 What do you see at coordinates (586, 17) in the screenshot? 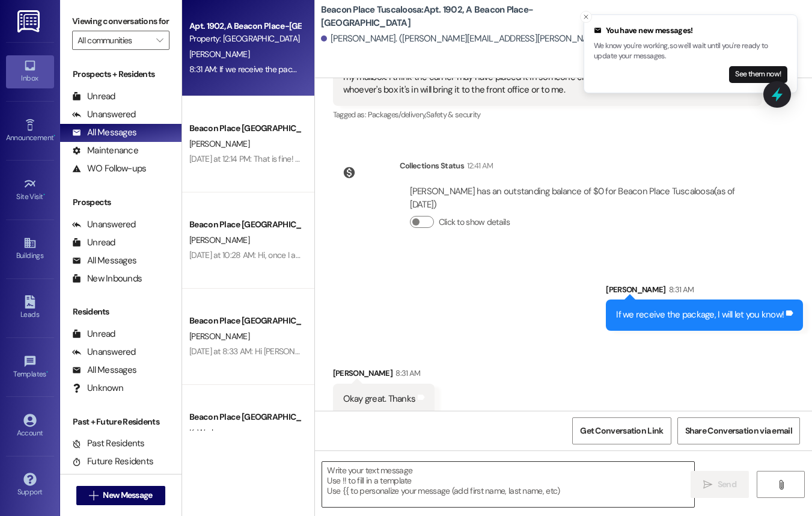
I see `button: Close toast` at bounding box center [586, 17].